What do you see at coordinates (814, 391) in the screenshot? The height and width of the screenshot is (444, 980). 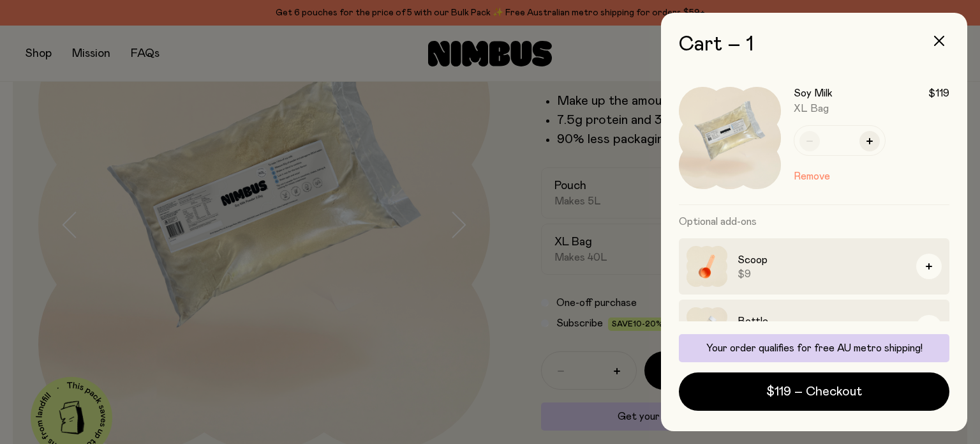 I see `button: $119 – Checkout` at bounding box center [814, 391].